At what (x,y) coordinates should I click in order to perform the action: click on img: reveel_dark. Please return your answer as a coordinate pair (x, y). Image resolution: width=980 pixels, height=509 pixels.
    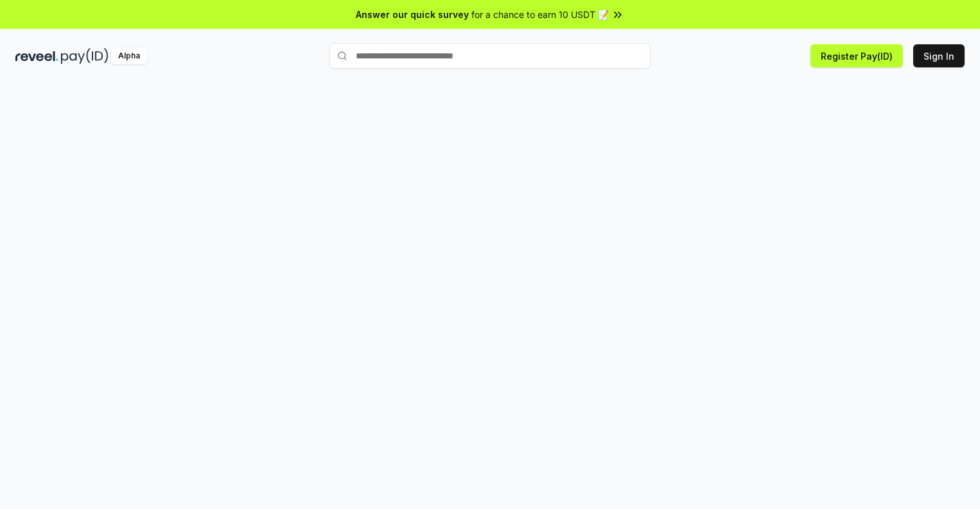
    Looking at the image, I should click on (37, 55).